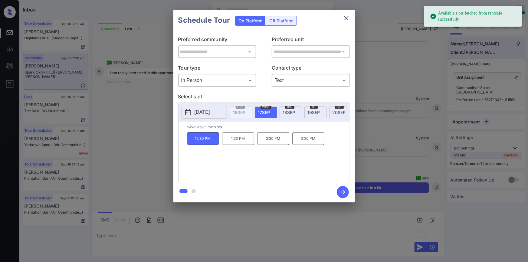 The width and height of the screenshot is (528, 262). What do you see at coordinates (238, 139) in the screenshot?
I see `p: 1:30 PM` at bounding box center [238, 139].